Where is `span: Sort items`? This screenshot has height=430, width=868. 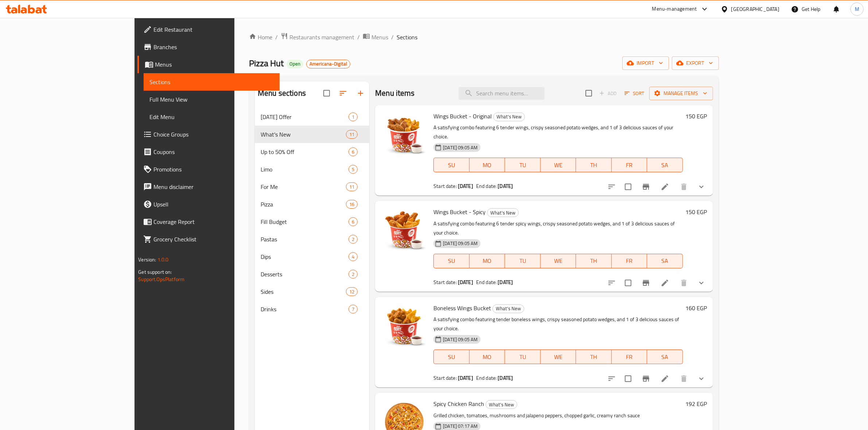 span: Sort items is located at coordinates (635, 93).